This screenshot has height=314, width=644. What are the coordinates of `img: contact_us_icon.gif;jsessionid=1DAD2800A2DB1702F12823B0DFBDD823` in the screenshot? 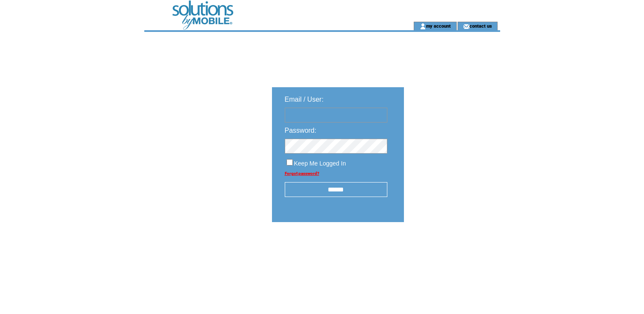 It's located at (466, 26).